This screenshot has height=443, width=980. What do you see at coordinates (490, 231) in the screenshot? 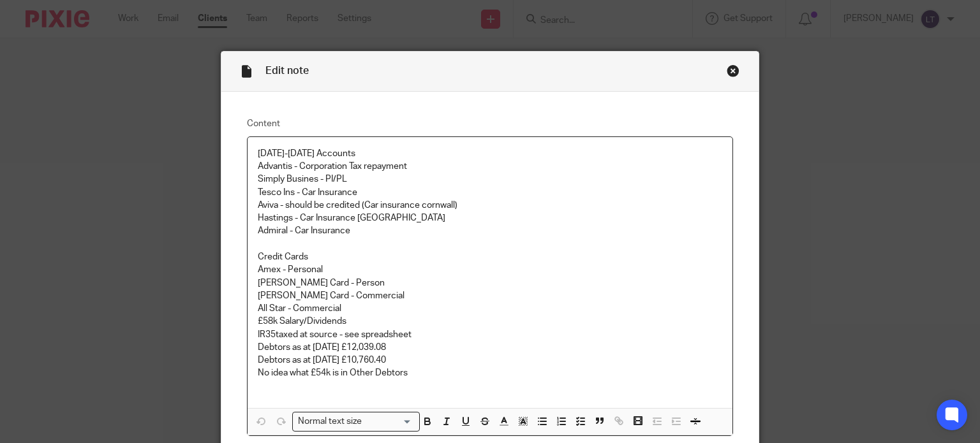
I see `p: Admiral - Car Insurance` at bounding box center [490, 231].